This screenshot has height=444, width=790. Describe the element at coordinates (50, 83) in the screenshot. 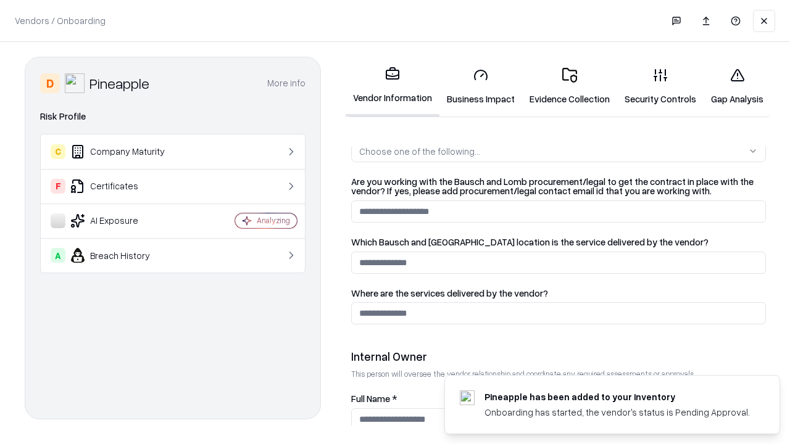

I see `div: D` at that location.